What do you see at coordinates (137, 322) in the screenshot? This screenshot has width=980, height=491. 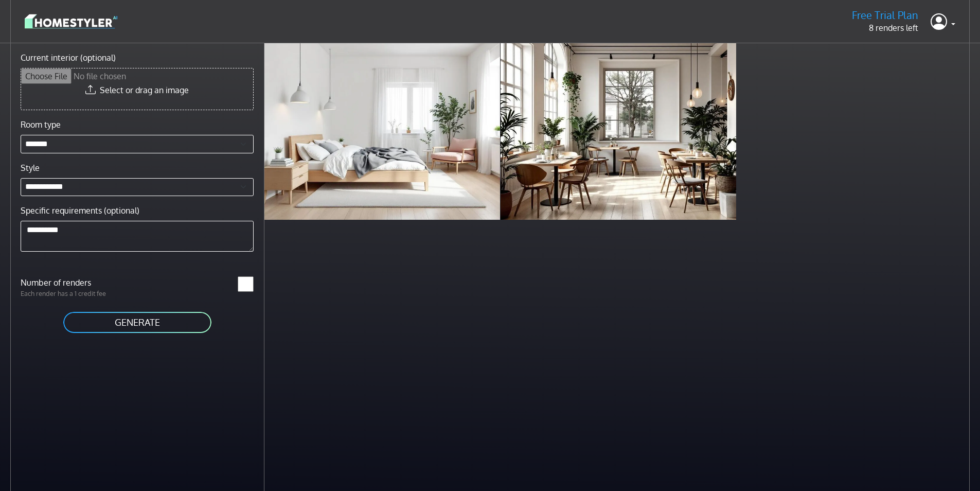 I see `button: GENERATE` at bounding box center [137, 322].